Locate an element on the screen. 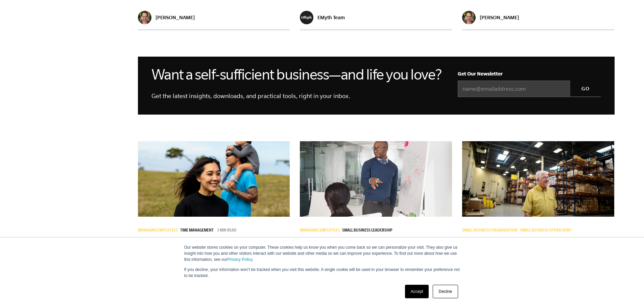 The image size is (644, 307). a: Small Business Operations is located at coordinates (546, 231).